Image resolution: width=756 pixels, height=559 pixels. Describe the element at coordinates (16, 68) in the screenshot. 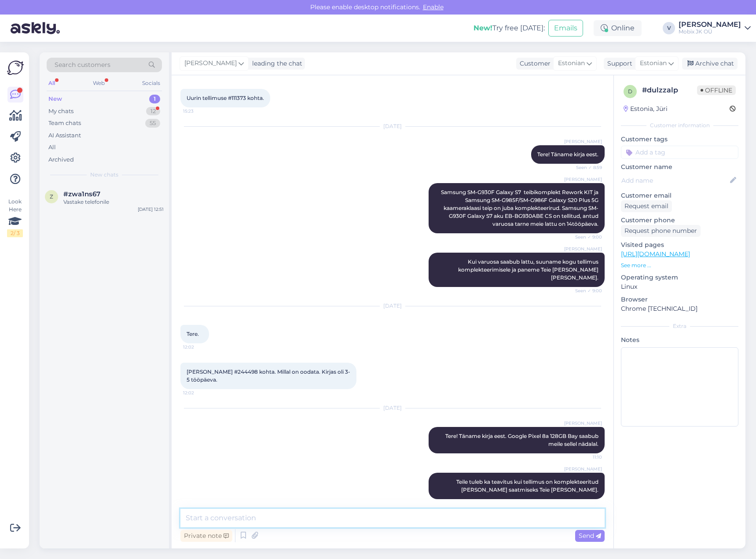

I see `img: Askly Logo` at that location.